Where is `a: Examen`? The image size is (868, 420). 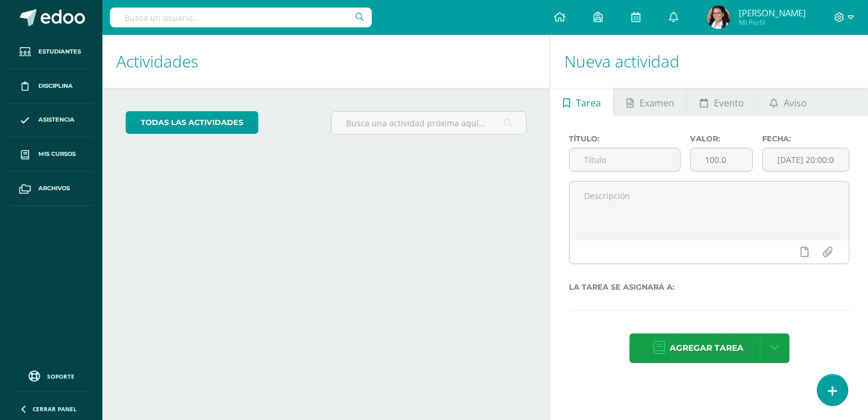
a: Examen is located at coordinates (650, 102).